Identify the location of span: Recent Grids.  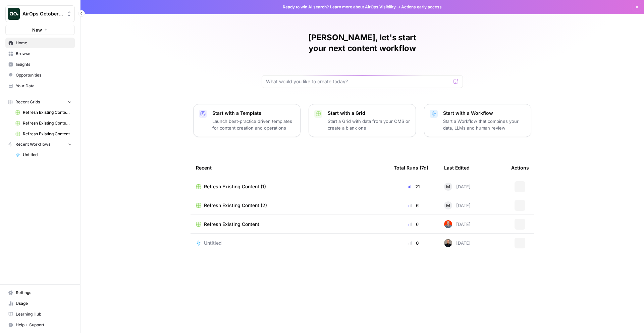
(27, 102).